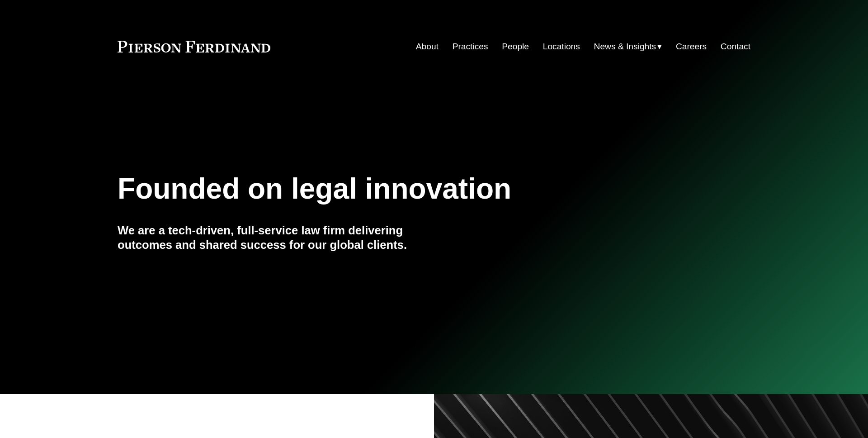 This screenshot has height=438, width=868. I want to click on a: Careers, so click(691, 46).